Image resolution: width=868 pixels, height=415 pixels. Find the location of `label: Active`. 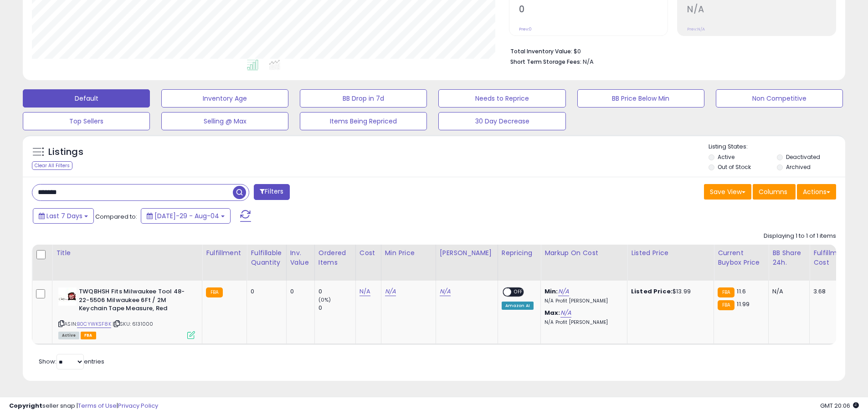

label: Active is located at coordinates (726, 157).